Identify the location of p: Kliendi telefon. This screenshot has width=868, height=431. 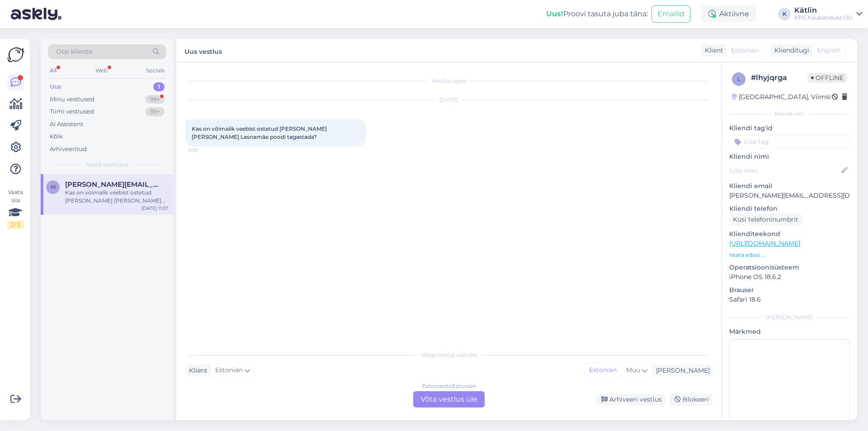
(789, 209).